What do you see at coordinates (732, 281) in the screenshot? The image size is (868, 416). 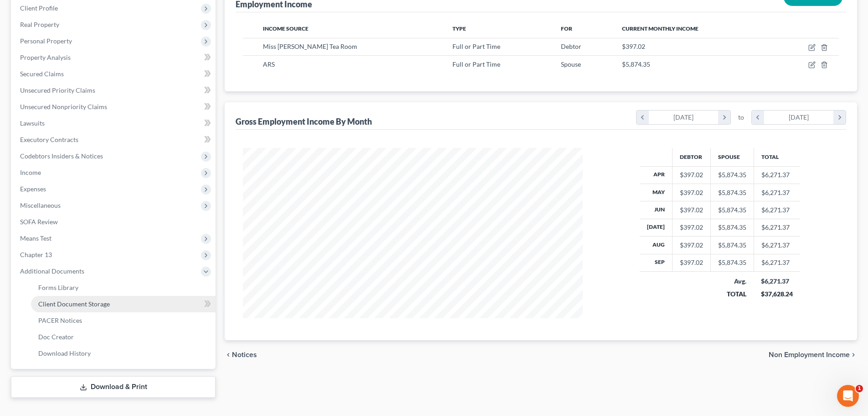 I see `div: Avg.` at bounding box center [732, 281].